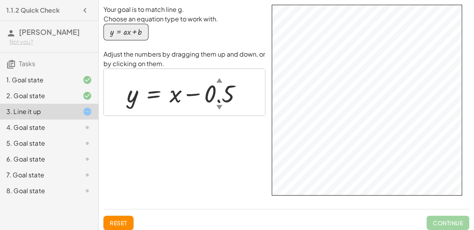  What do you see at coordinates (38, 190) in the screenshot?
I see `div: 8. Goal state` at bounding box center [38, 190].